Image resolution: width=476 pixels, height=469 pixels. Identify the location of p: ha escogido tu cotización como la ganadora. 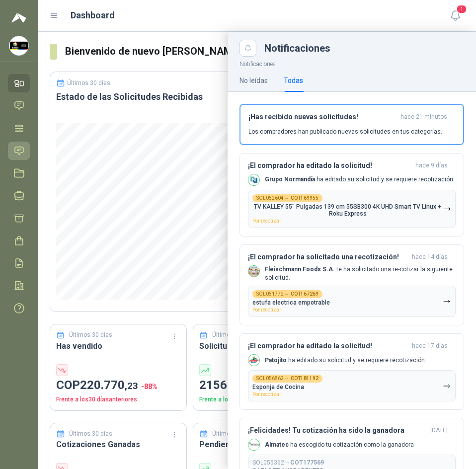
(339, 445).